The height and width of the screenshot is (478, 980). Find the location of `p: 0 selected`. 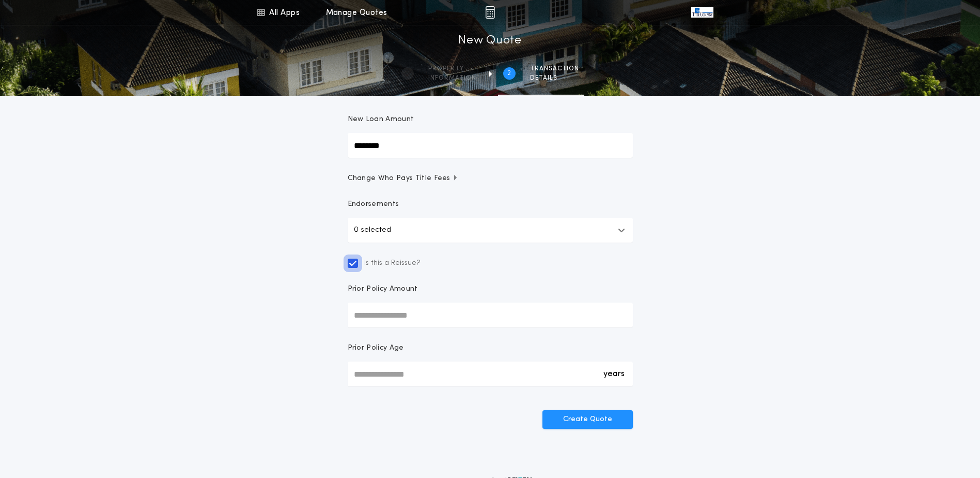

p: 0 selected is located at coordinates (372, 230).